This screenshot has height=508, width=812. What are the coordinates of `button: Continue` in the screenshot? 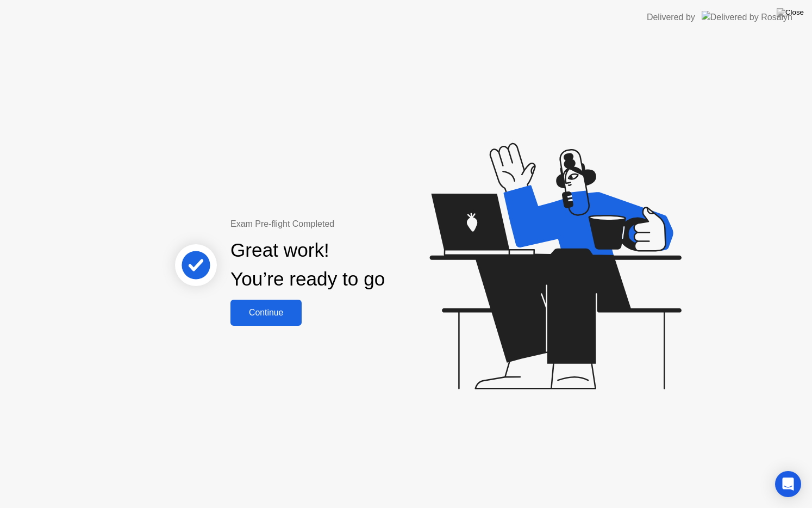 It's located at (266, 312).